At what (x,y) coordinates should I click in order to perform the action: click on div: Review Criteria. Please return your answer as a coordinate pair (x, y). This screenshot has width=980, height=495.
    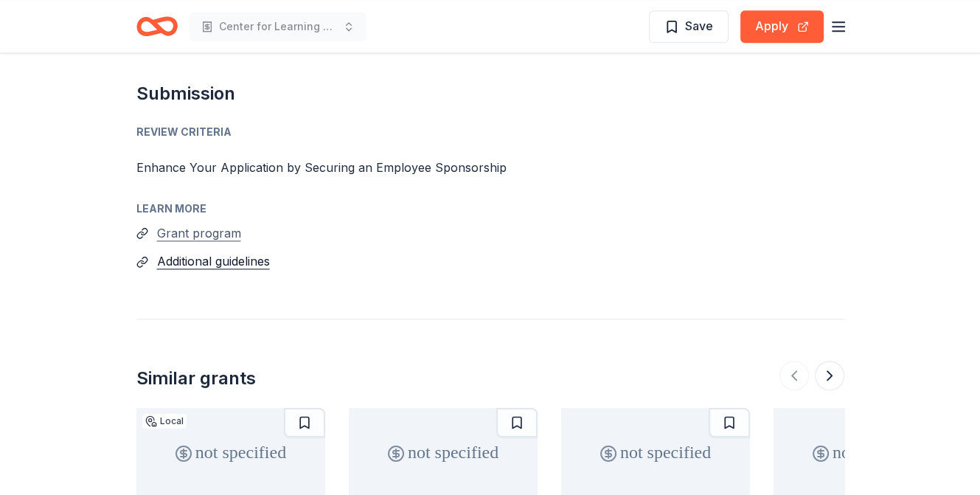
    Looking at the image, I should click on (490, 132).